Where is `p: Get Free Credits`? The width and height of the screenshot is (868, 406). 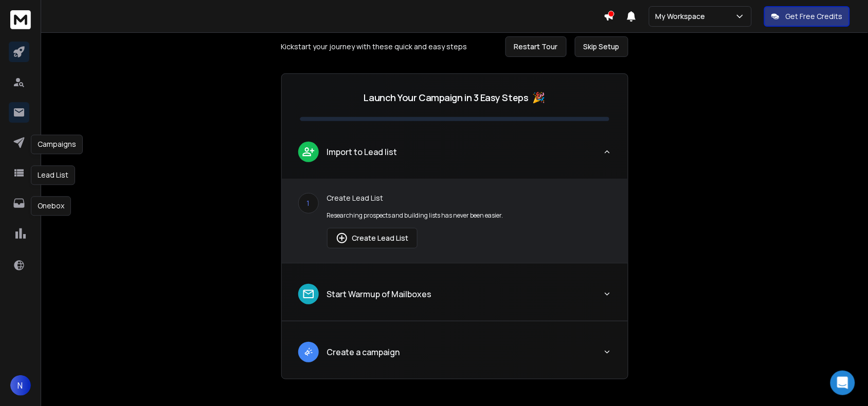 p: Get Free Credits is located at coordinates (814, 16).